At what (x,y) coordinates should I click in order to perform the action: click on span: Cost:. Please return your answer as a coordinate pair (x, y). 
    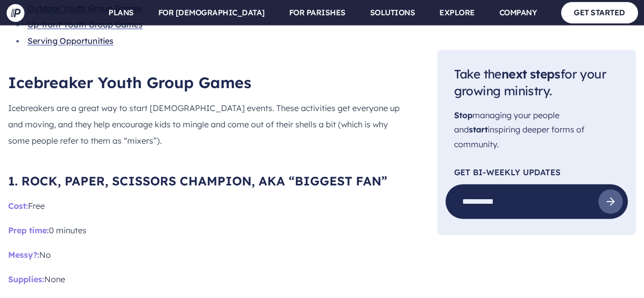
    Looking at the image, I should click on (18, 206).